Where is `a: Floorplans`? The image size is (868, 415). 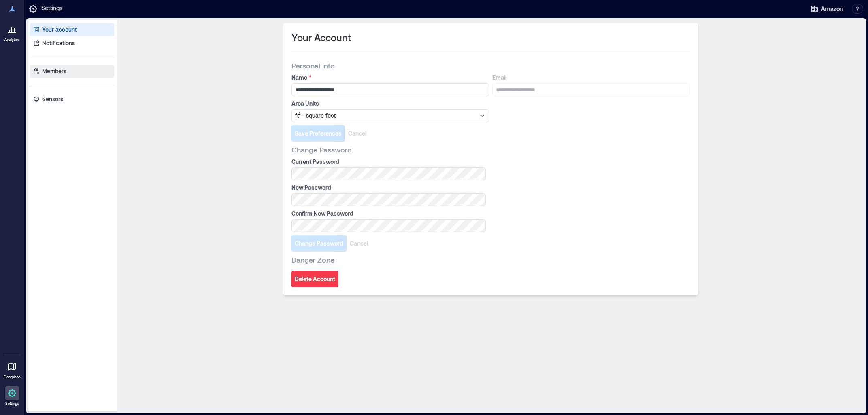
a: Floorplans is located at coordinates (12, 369).